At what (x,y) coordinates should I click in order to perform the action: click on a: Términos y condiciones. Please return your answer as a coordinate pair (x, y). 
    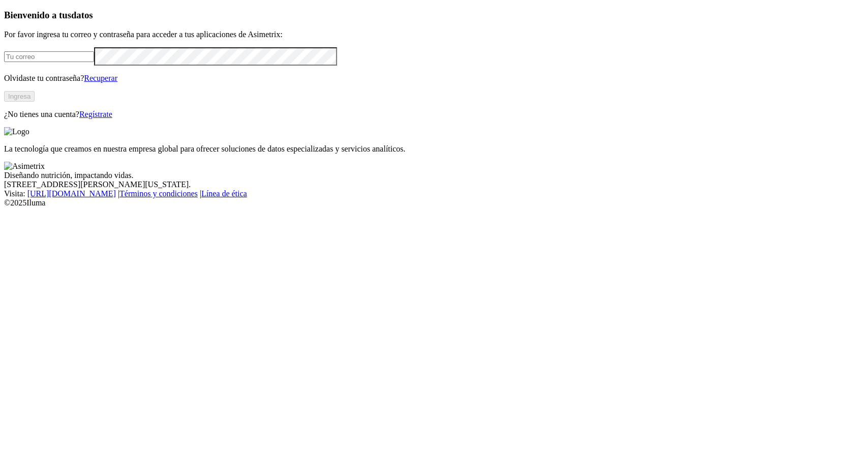
    Looking at the image, I should click on (159, 193).